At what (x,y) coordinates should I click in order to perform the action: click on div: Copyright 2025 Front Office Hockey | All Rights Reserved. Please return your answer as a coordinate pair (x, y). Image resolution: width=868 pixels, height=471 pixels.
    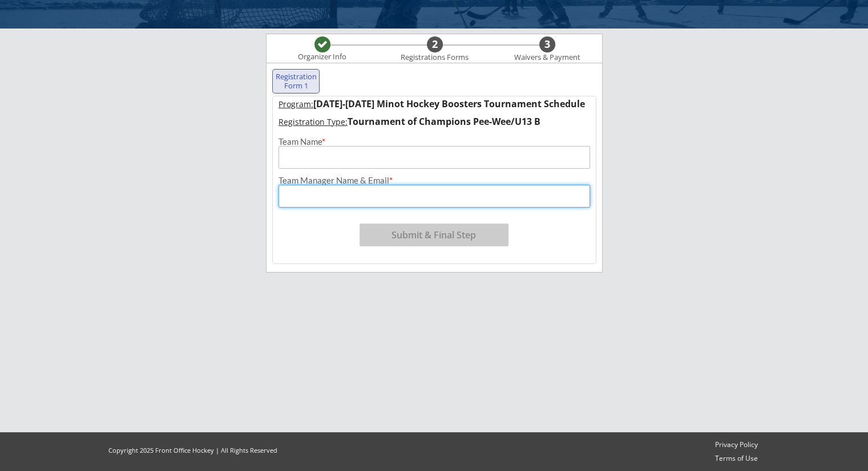
    Looking at the image, I should click on (193, 450).